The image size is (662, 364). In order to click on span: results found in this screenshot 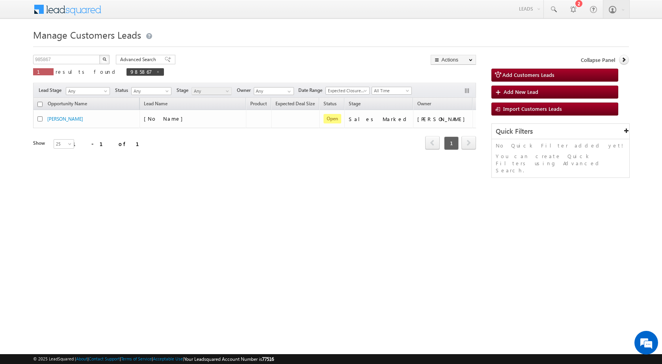, I will do `click(87, 71)`.